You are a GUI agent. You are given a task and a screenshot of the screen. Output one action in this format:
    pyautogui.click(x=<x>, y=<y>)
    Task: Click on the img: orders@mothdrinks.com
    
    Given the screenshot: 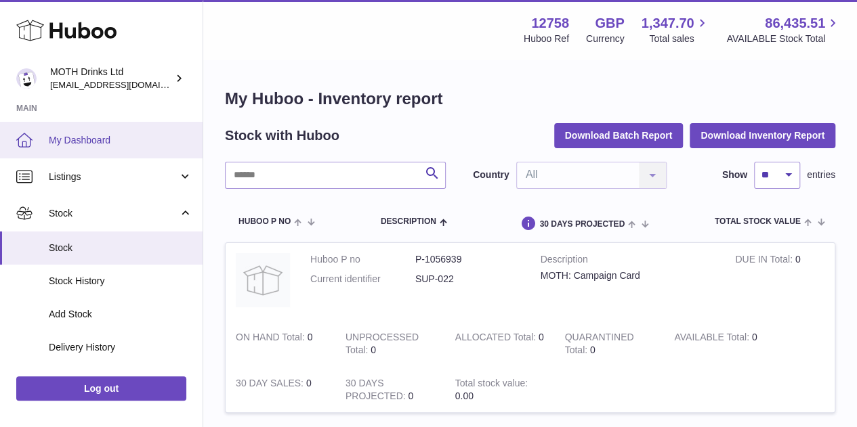 What is the action you would take?
    pyautogui.click(x=26, y=79)
    